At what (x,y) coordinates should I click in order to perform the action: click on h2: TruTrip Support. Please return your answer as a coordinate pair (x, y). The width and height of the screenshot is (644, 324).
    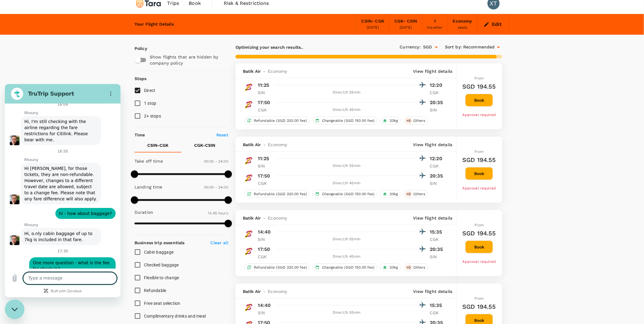
    Looking at the image, I should click on (60, 10).